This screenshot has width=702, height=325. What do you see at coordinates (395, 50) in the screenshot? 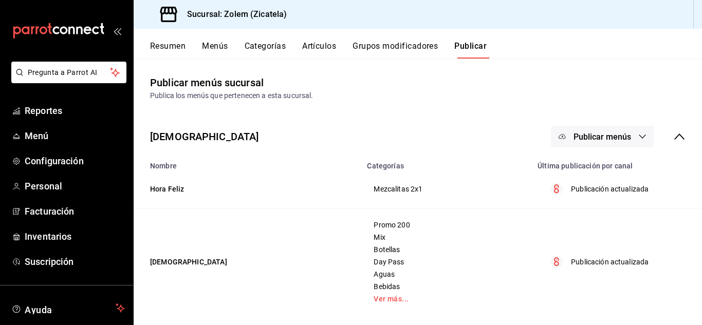
I see `button: Grupos modificadores` at bounding box center [395, 50].